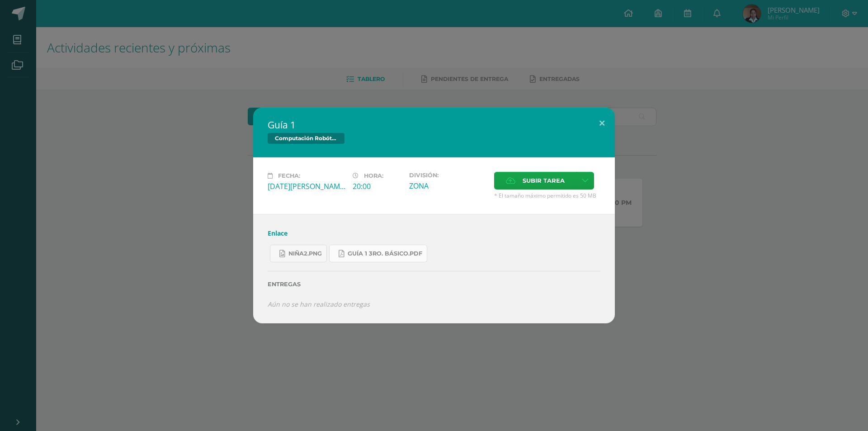  Describe the element at coordinates (377, 186) in the screenshot. I see `div: 20:00` at that location.